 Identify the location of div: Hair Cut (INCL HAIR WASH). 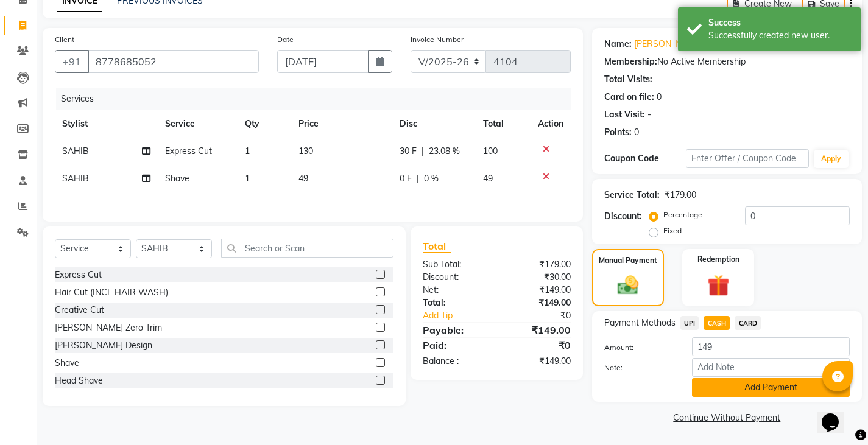
(111, 292).